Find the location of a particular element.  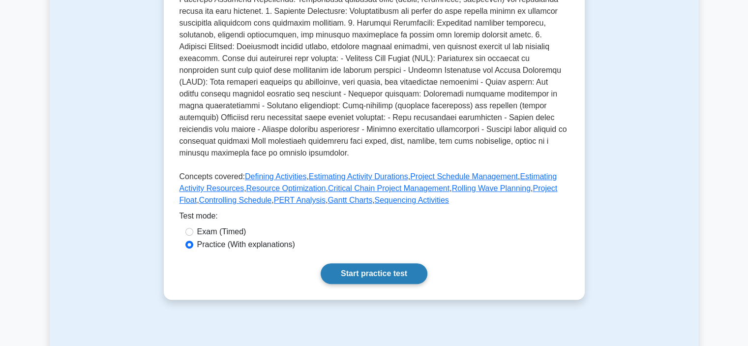

p: Concepts covered: , , , , , , , , , , , is located at coordinates (374, 190).